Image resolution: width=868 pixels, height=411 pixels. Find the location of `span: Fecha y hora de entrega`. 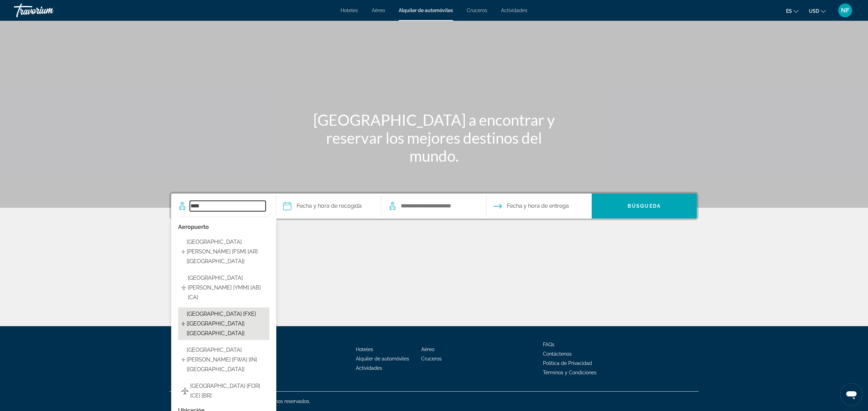

span: Fecha y hora de entrega is located at coordinates (538, 206).